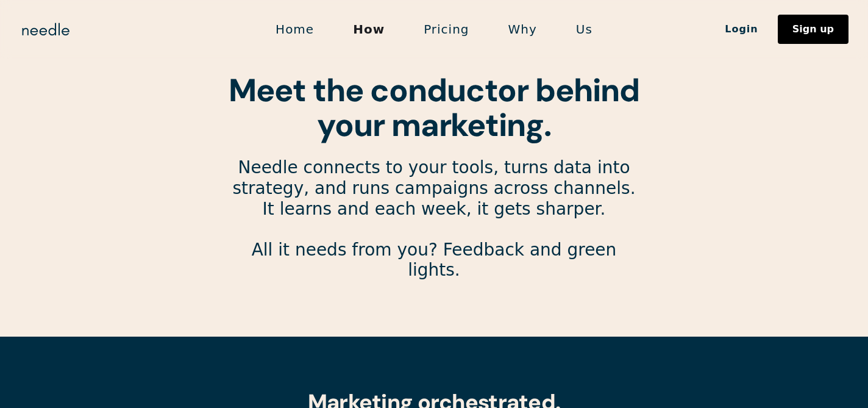  I want to click on strong: Meet the conductor behind your marketing., so click(433, 107).